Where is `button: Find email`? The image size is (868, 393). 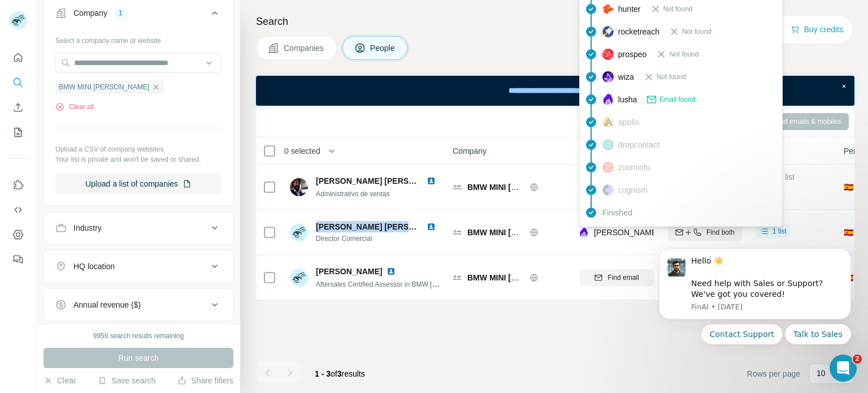 button: Find email is located at coordinates (617, 277).